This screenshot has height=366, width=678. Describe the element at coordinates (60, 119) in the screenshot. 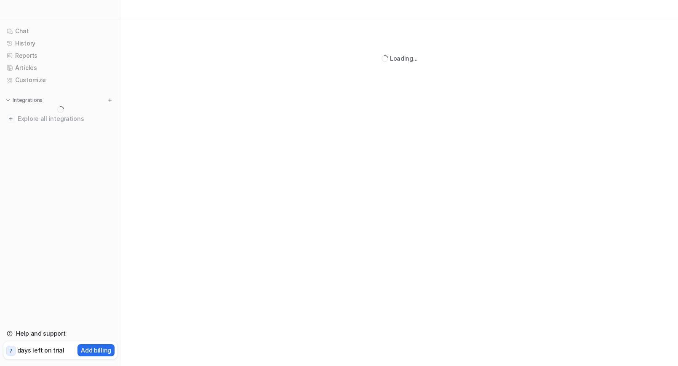

I see `a: Explore all integrations` at that location.